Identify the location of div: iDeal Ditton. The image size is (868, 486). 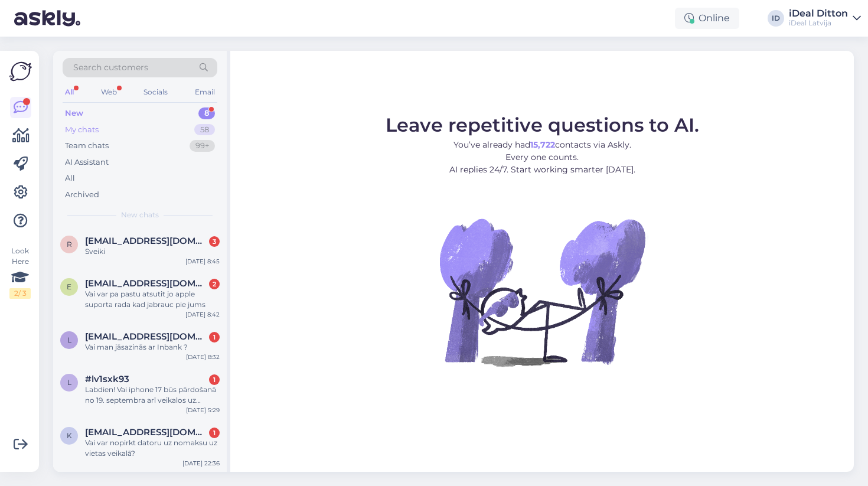
(819, 14).